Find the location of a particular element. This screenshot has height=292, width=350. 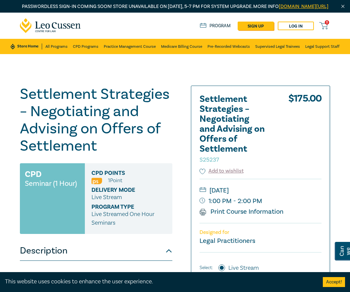

span: Select: is located at coordinates (206, 267).